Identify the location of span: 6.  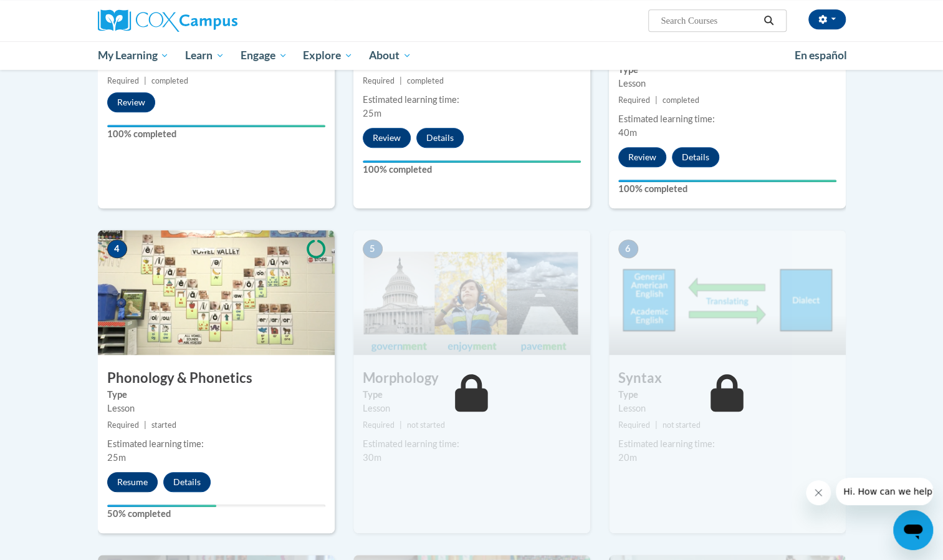
(628, 249).